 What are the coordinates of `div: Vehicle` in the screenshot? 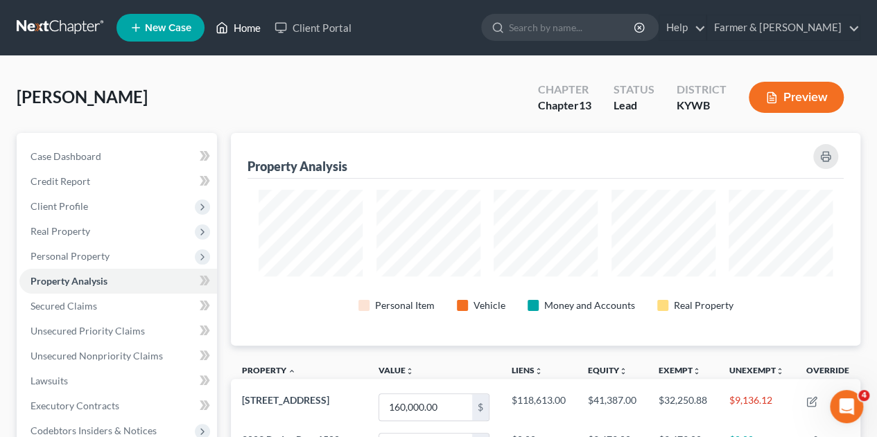 It's located at (489, 306).